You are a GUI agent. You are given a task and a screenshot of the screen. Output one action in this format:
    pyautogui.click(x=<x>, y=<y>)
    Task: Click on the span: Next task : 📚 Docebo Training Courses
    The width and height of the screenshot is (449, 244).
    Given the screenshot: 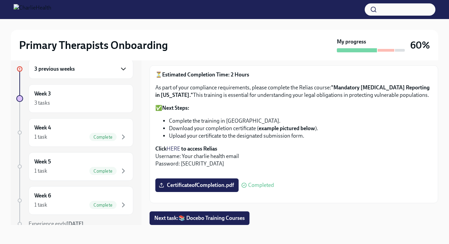 What is the action you would take?
    pyautogui.click(x=200, y=218)
    